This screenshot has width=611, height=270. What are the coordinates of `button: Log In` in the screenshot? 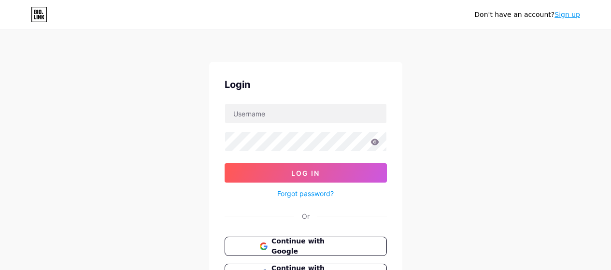 It's located at (306, 173).